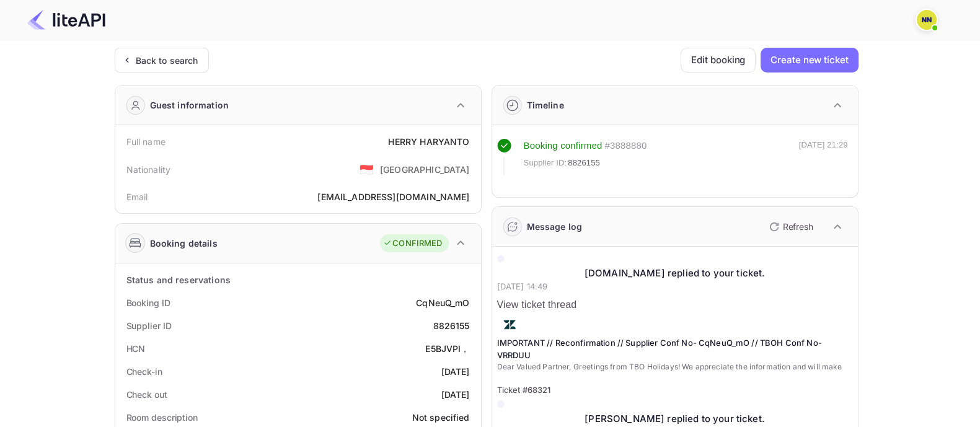 The image size is (980, 427). I want to click on div: Timeline, so click(546, 105).